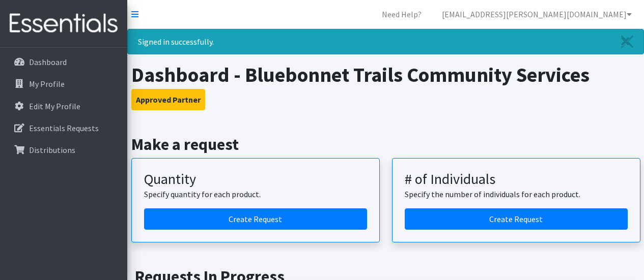  I want to click on a: Create a request by number of individuals, so click(516, 219).